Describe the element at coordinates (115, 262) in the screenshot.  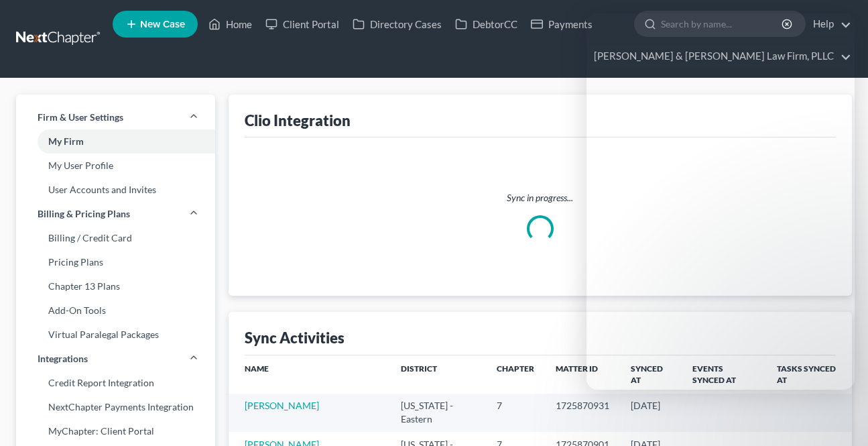
I see `a: Pricing Plans` at that location.